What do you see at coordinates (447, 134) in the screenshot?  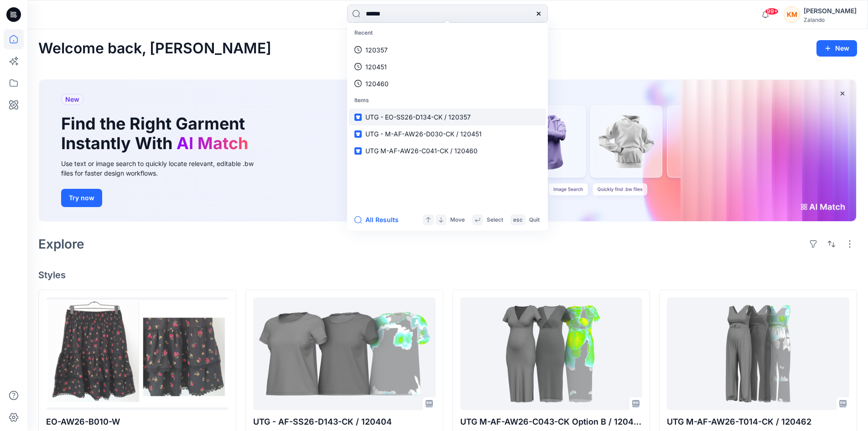 I see `a: UTG - M-AF-AW26-D030-CK / 120451` at bounding box center [447, 134].